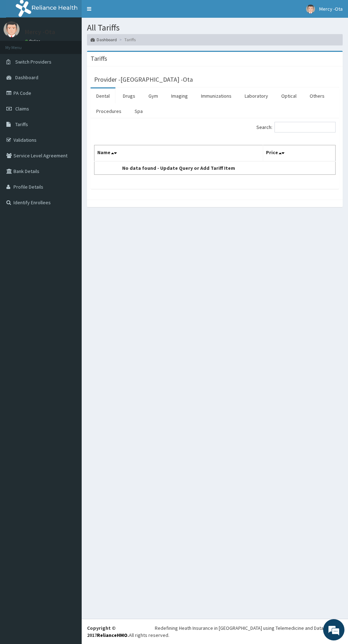 The image size is (348, 644). What do you see at coordinates (27, 78) in the screenshot?
I see `span: Dashboard` at bounding box center [27, 78].